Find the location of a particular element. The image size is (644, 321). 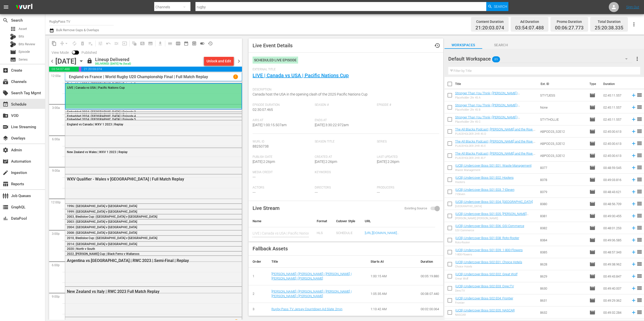

a: (UCB) Undercover Boss S02 E02: Great Wolf is located at coordinates (486, 274).